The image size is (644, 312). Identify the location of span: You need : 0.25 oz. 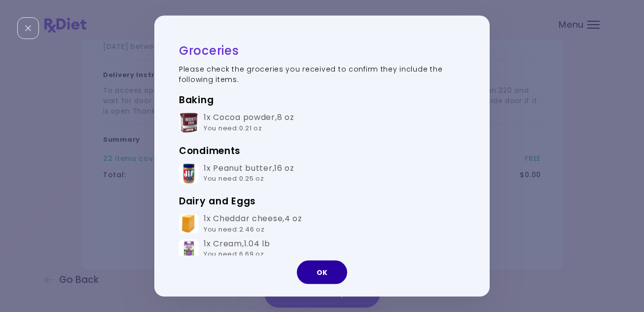
(234, 178).